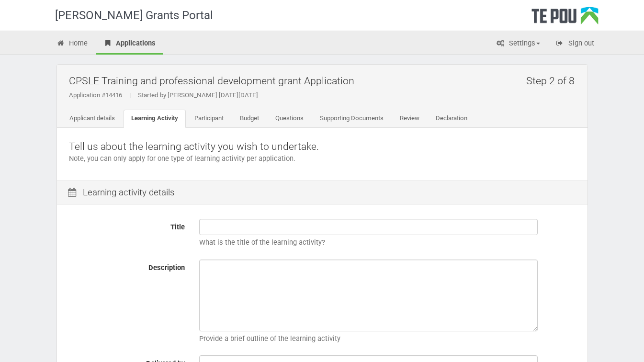  What do you see at coordinates (209, 119) in the screenshot?
I see `a: Participant` at bounding box center [209, 119].